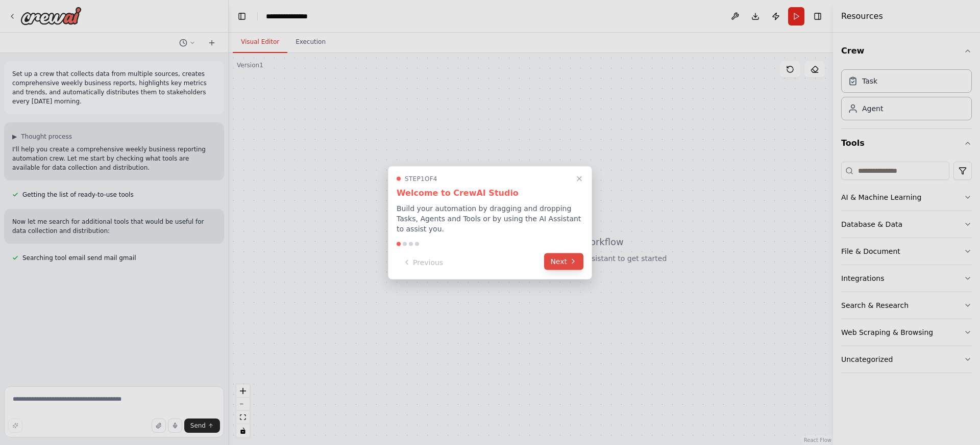 This screenshot has width=980, height=445. Describe the element at coordinates (579, 179) in the screenshot. I see `button: Close walkthrough` at that location.